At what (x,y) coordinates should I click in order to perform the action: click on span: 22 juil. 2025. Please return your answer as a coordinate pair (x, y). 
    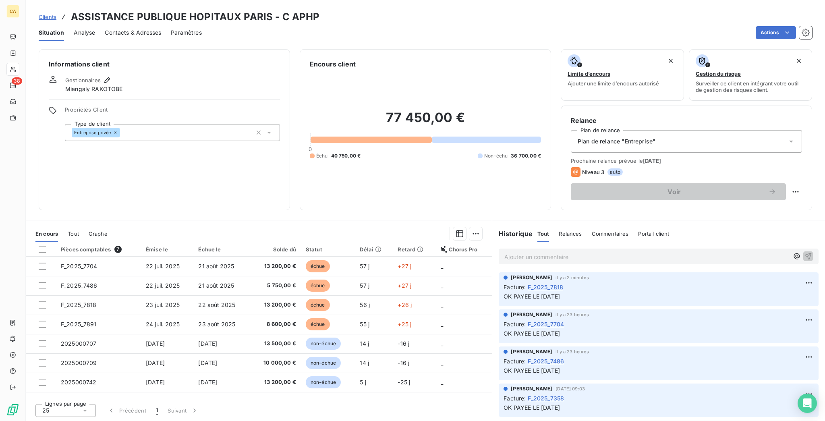
    Looking at the image, I should click on (163, 285).